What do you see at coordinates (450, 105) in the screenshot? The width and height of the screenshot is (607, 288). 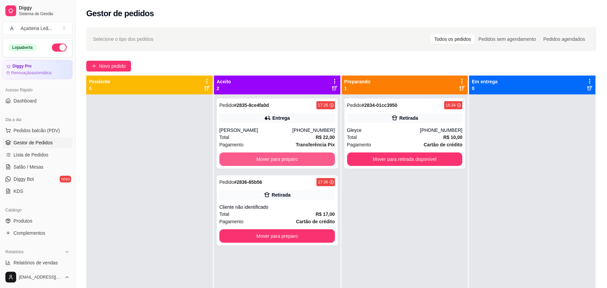 I see `div: 16:34` at bounding box center [450, 105].